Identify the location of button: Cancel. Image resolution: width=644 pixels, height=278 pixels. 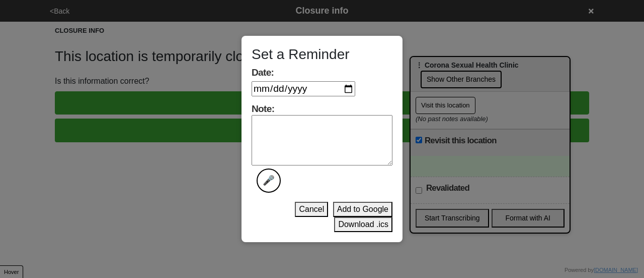
(311, 209).